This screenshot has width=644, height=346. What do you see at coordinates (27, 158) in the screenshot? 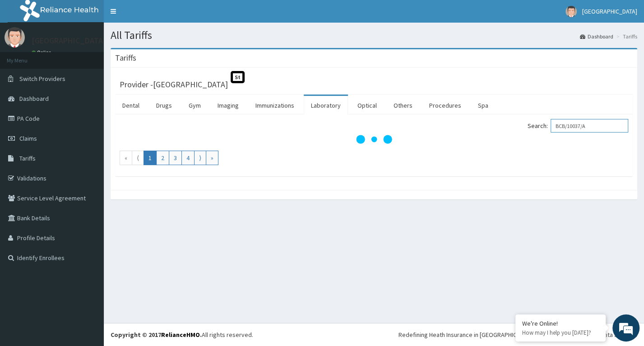
I see `span: Tariffs` at bounding box center [27, 158].